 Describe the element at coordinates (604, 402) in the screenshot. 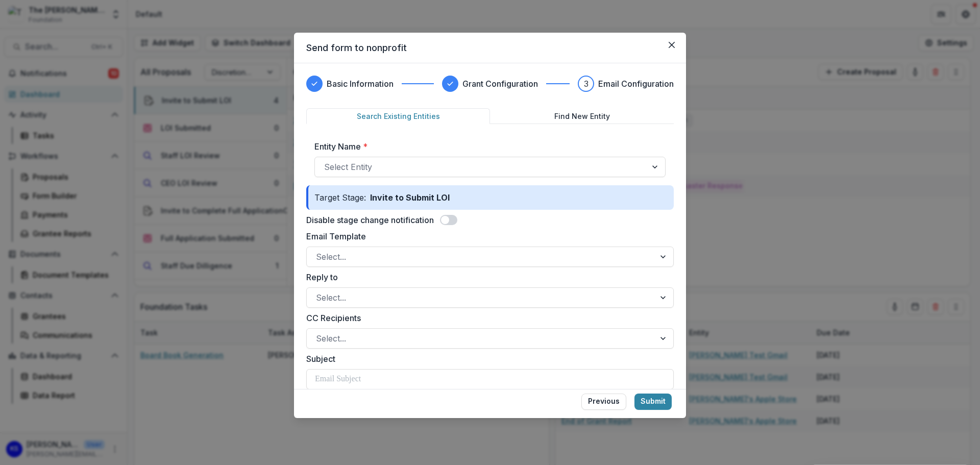

I see `button: Previous` at that location.